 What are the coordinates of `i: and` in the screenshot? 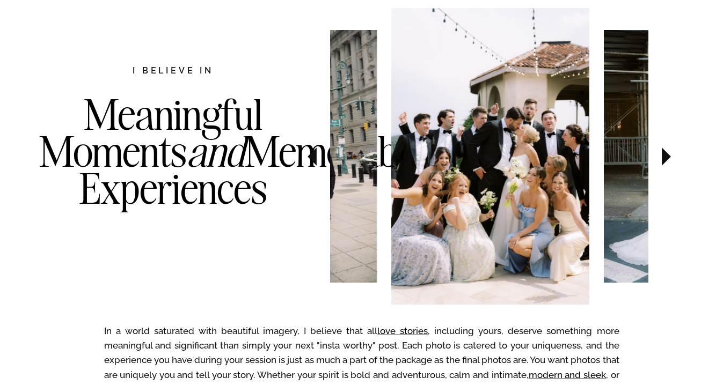 It's located at (216, 151).